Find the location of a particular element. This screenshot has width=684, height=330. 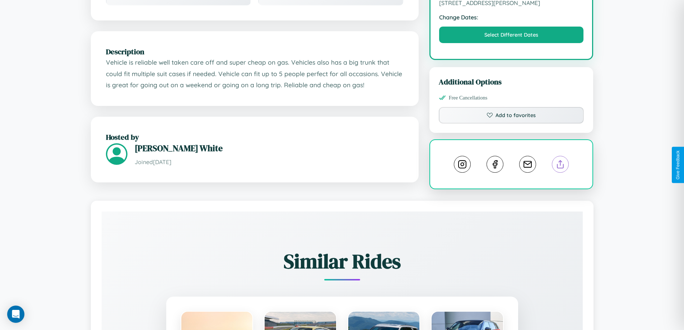

button: Select Different Dates is located at coordinates (511, 35).